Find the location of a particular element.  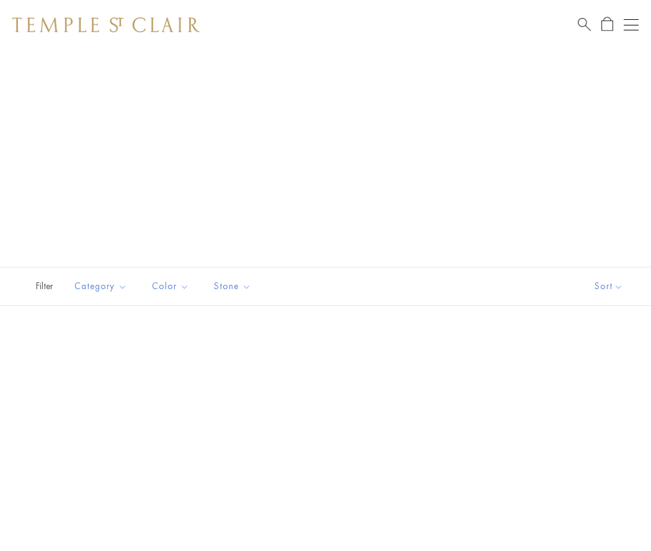

button: Category is located at coordinates (100, 286).